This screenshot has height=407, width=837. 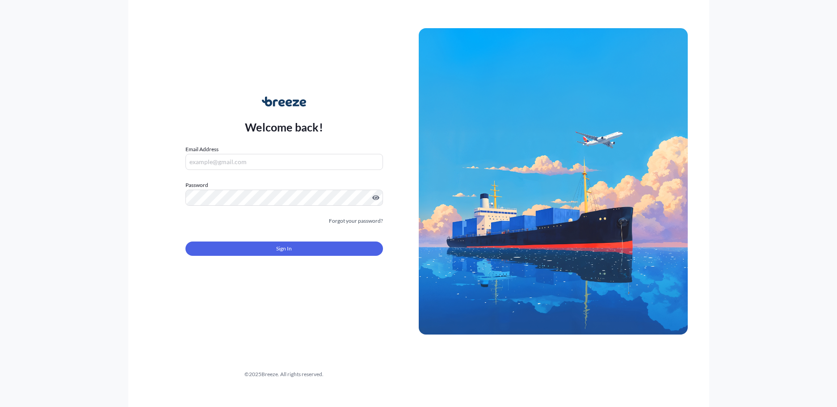 I want to click on button: Sign In, so click(x=284, y=248).